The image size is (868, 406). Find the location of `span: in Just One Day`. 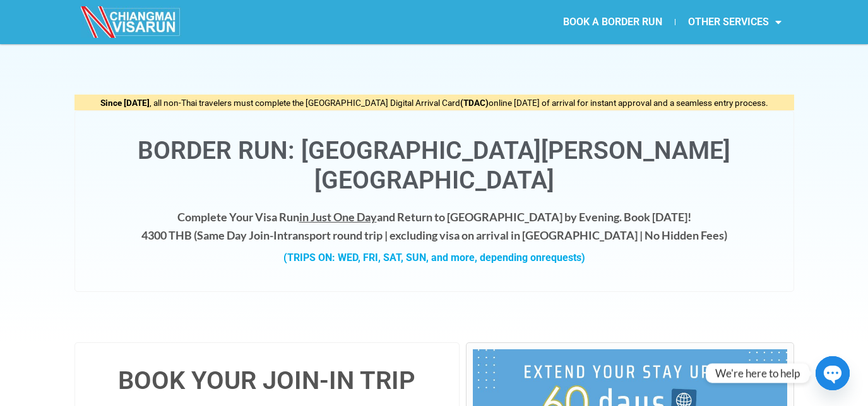

span: in Just One Day is located at coordinates (338, 217).